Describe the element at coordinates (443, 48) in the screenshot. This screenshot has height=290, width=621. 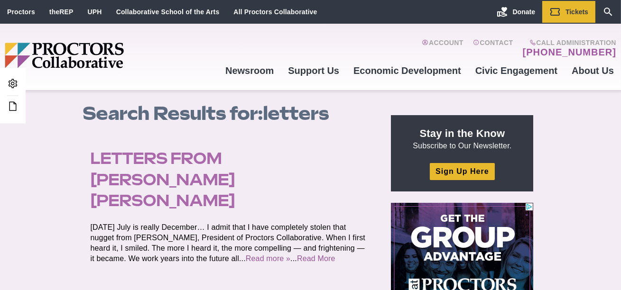
I see `a: Account` at that location.